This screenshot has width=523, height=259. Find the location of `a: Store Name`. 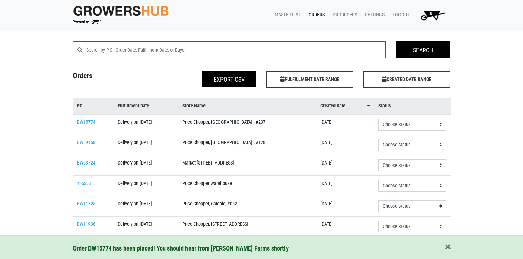

a: Store Name is located at coordinates (247, 106).